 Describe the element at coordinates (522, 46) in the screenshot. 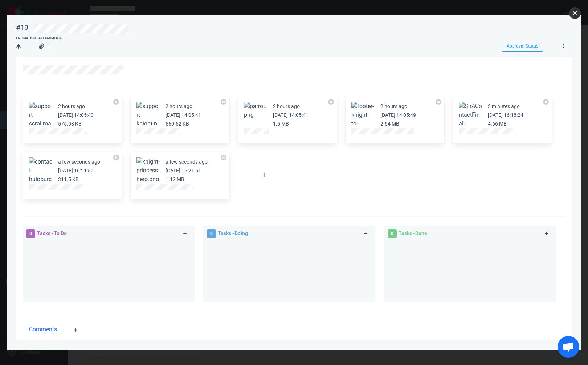

I see `button: Approval Status` at that location.